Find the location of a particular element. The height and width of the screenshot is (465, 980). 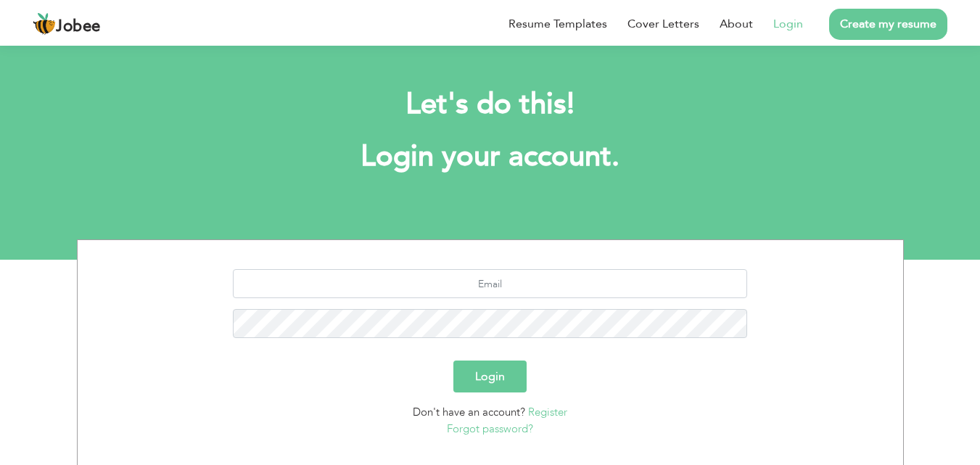

input: Email is located at coordinates (490, 284).